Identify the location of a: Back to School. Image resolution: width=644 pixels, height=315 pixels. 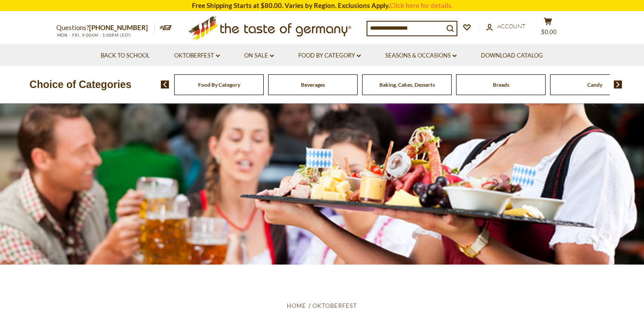
(125, 56).